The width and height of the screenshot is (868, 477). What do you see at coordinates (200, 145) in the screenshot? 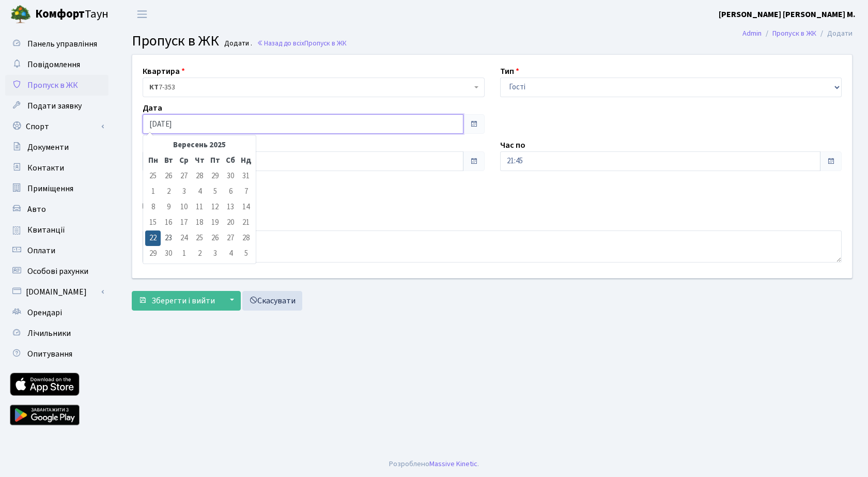
I see `th: Вересень 2025` at bounding box center [200, 145].